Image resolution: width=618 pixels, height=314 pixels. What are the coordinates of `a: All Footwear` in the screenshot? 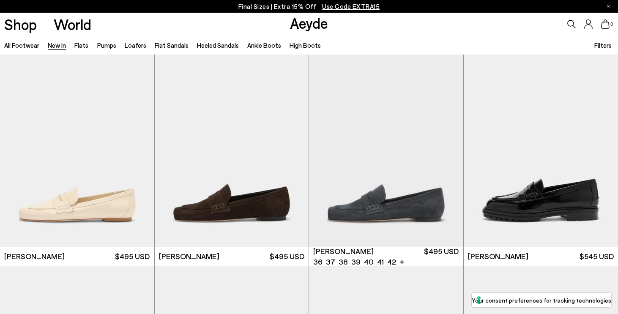 It's located at (22, 45).